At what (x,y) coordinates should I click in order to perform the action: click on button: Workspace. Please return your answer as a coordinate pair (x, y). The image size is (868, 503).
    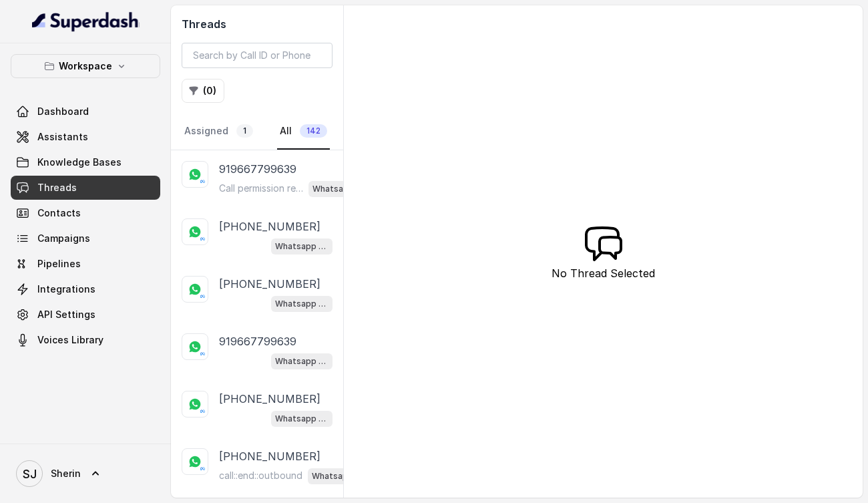
    Looking at the image, I should click on (86, 66).